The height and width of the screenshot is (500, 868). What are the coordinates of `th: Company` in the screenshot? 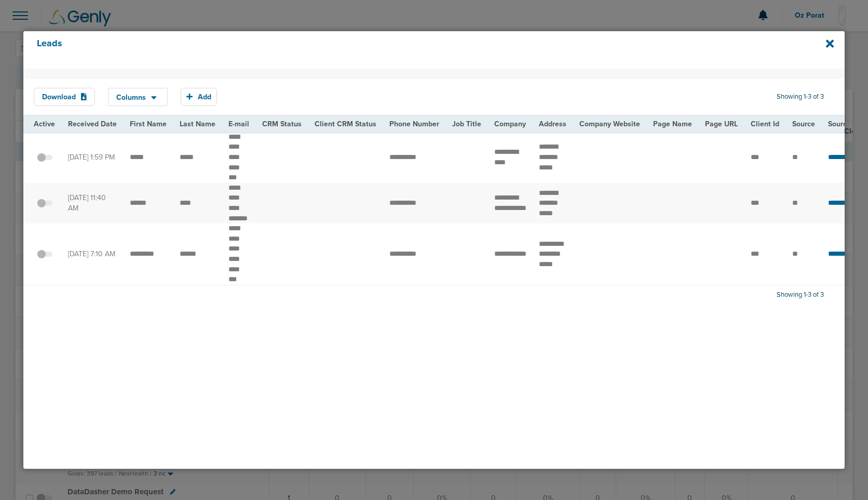 It's located at (510, 124).